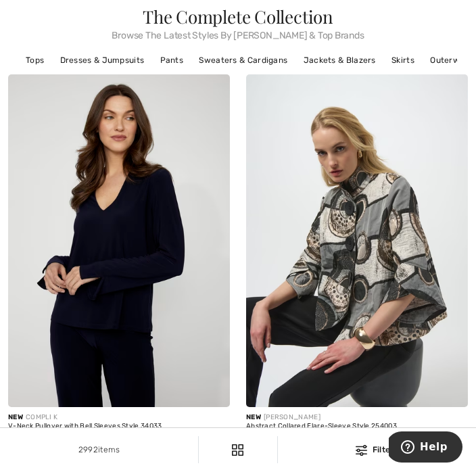  Describe the element at coordinates (119, 240) in the screenshot. I see `img: V-Neck Pullover with Bell Sleeves Style 34033. Black` at that location.